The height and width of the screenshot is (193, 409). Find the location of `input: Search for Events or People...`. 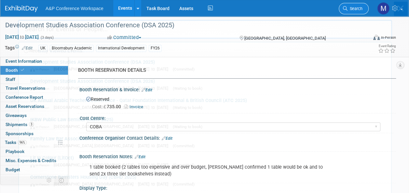

input: Search for Events or People... is located at coordinates (205, 29).